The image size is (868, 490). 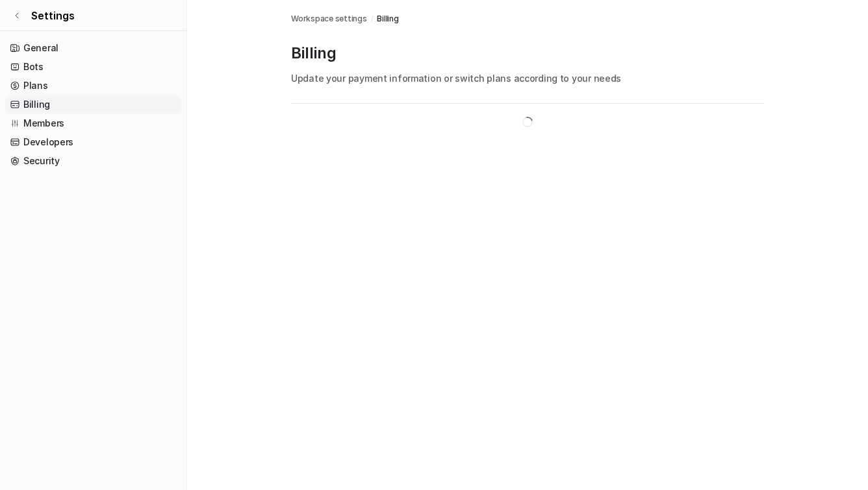 What do you see at coordinates (528, 78) in the screenshot?
I see `p: Update your payment information or switch plans according to your needs` at bounding box center [528, 78].